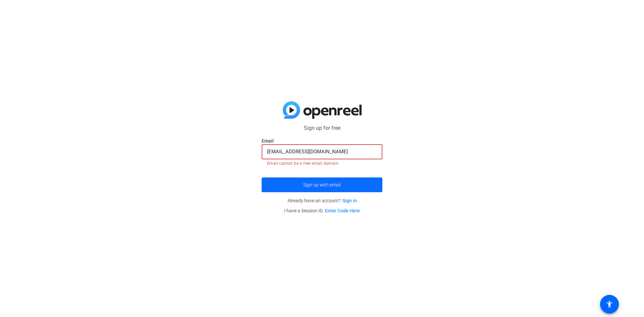 This screenshot has height=317, width=644. I want to click on a: Enter Code Here, so click(342, 211).